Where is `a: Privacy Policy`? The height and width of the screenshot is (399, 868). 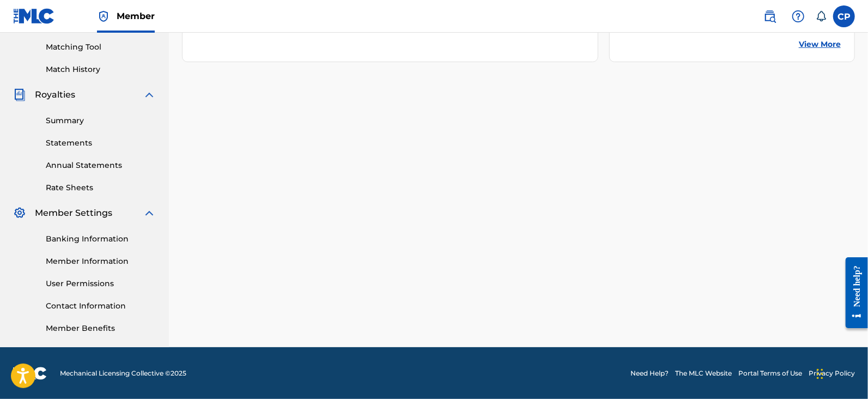 a: Privacy Policy is located at coordinates (832, 373).